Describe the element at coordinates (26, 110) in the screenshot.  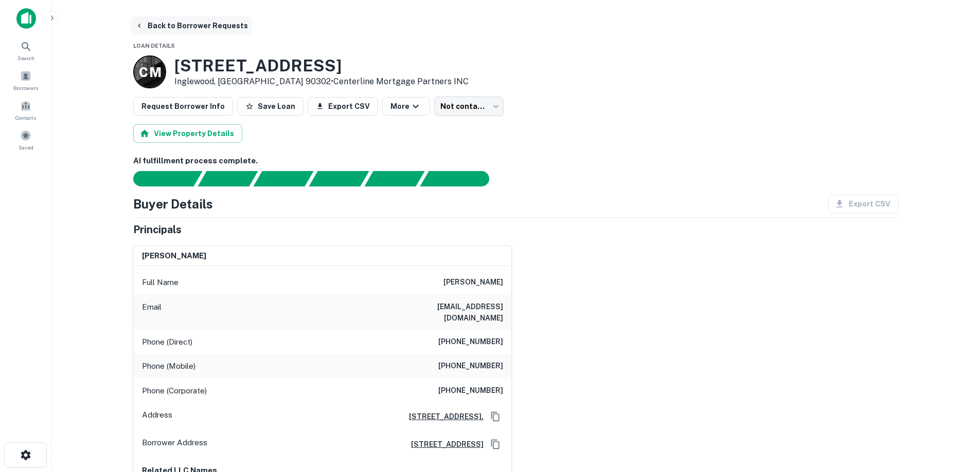
I see `a: Contacts` at that location.